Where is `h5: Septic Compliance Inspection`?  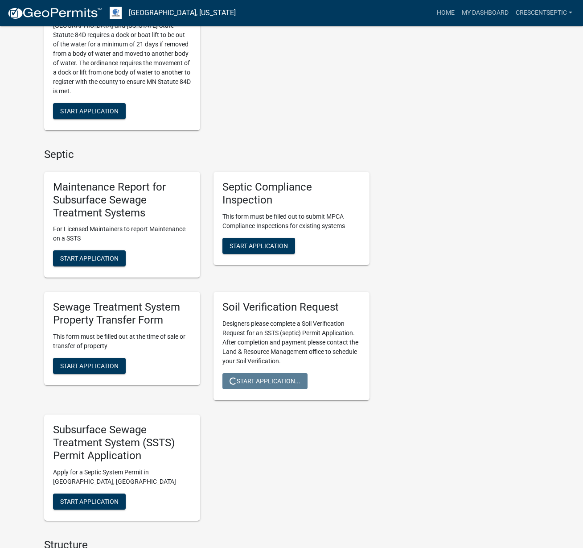 h5: Septic Compliance Inspection is located at coordinates (292, 194).